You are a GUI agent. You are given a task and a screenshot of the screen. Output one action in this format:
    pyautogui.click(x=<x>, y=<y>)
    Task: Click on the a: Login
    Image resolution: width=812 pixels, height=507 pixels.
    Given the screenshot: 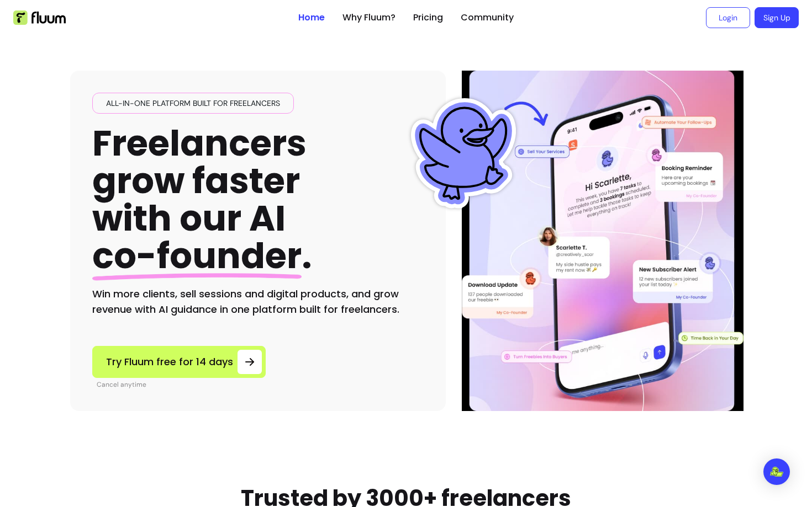 What is the action you would take?
    pyautogui.click(x=728, y=18)
    